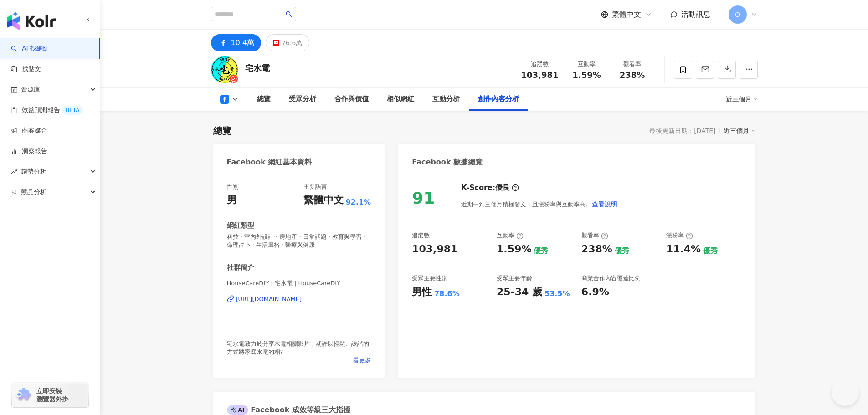  I want to click on div: 受眾主要年齡, so click(514, 279).